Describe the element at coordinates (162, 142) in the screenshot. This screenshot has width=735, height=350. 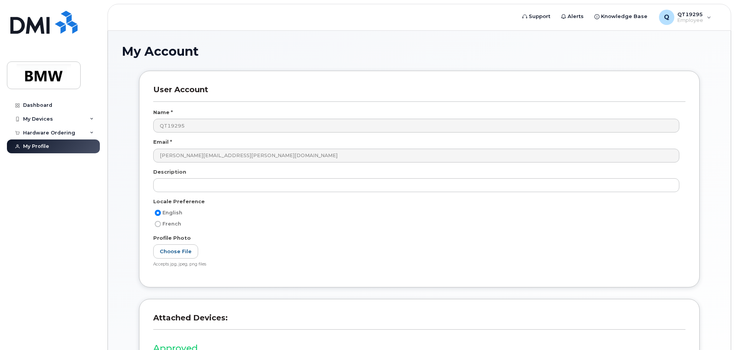
I see `label: Email *` at that location.